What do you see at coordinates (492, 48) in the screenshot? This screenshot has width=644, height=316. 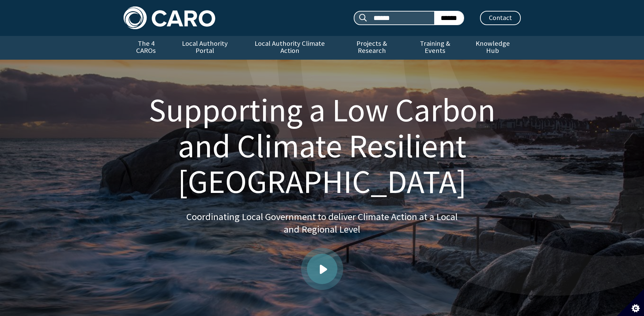 I see `a: Knowledge Hub` at bounding box center [492, 48].